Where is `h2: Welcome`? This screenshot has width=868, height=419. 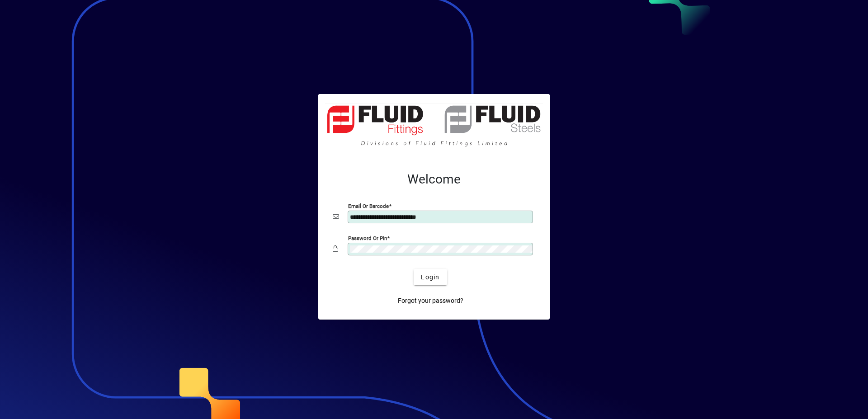 h2: Welcome is located at coordinates (434, 180).